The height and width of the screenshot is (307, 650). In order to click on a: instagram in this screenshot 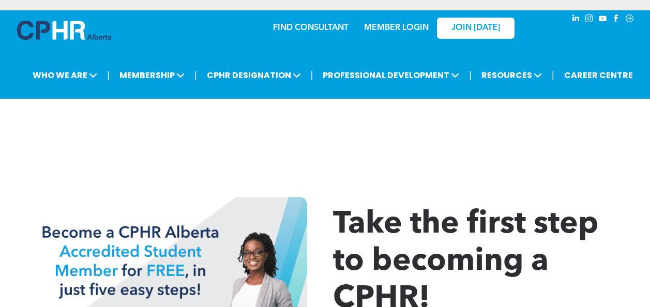, I will do `click(589, 20)`.